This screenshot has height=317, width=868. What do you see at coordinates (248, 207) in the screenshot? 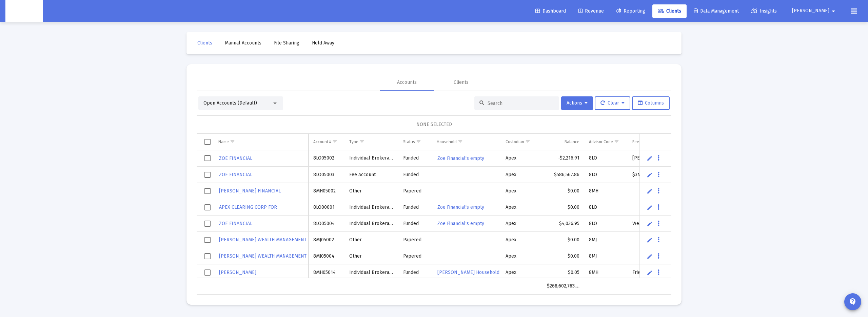
I see `a: APEX CLEARING CORP FOR` at bounding box center [248, 207].